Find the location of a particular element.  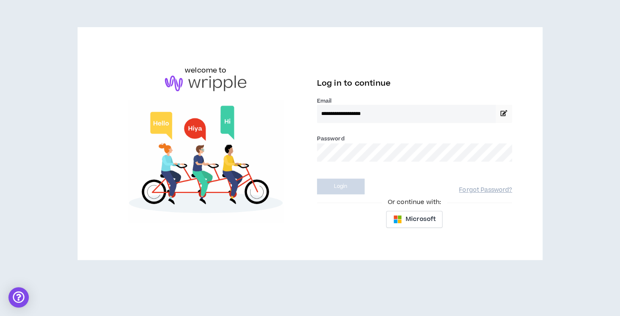

label: Email is located at coordinates (415, 101).